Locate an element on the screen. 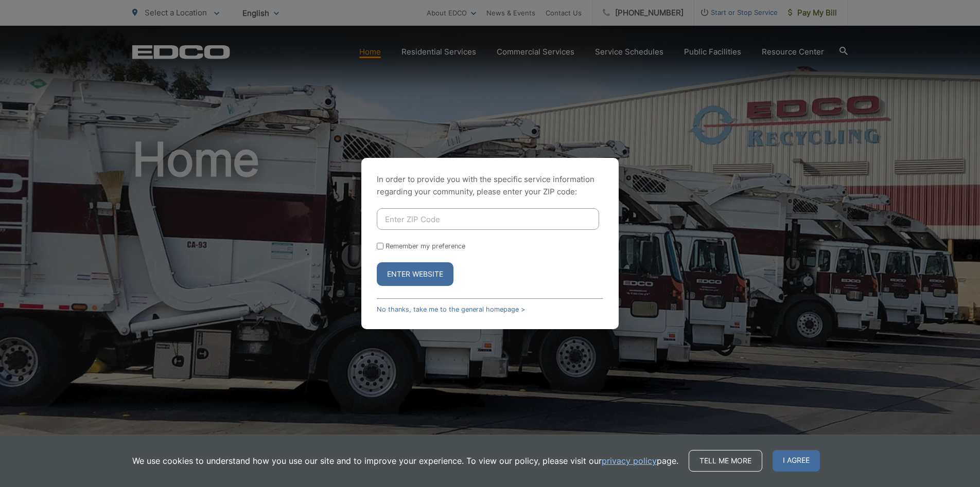  label: Remember my preference is located at coordinates (425, 246).